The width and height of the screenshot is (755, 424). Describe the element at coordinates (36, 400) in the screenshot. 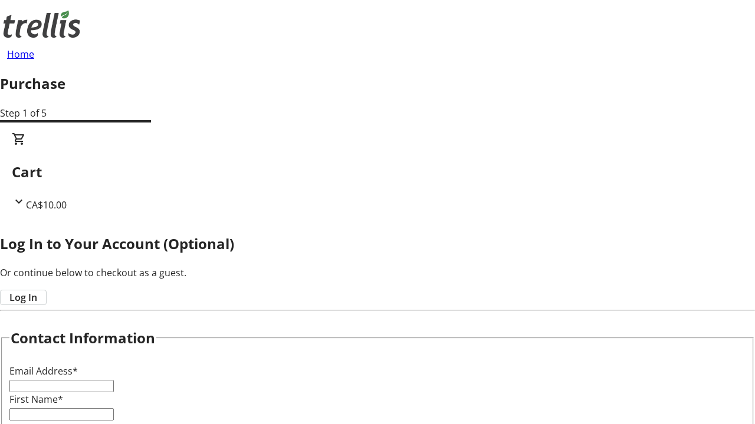

I see `label: First Name*` at that location.